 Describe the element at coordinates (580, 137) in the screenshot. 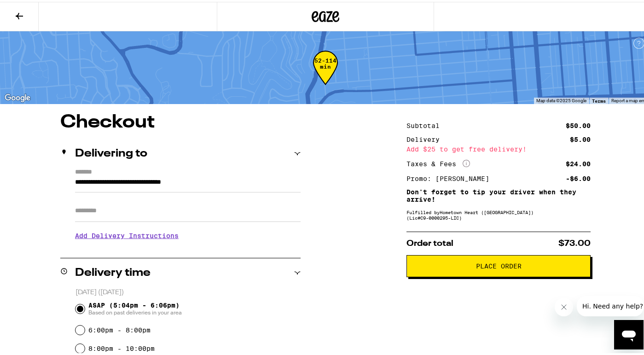

I see `div: $5.00` at that location.